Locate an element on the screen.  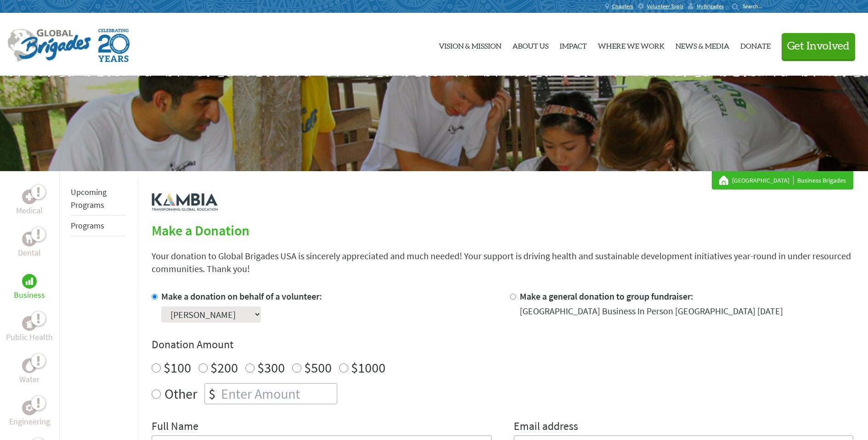
div: Engineering is located at coordinates (29, 408).